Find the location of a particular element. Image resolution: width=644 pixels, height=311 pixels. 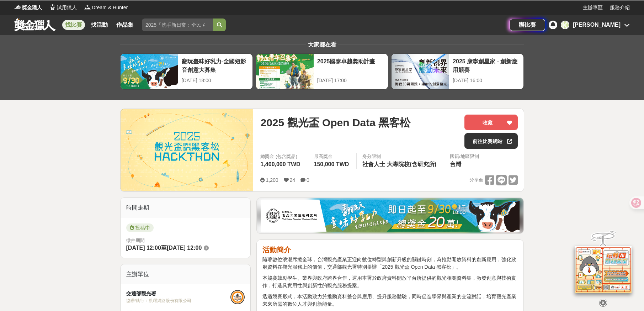

span: 徵件期間 is located at coordinates (136, 240).